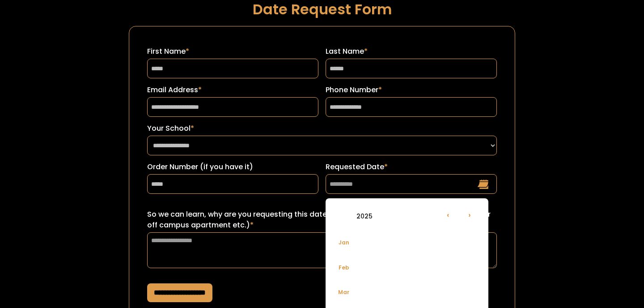  Describe the element at coordinates (344, 268) in the screenshot. I see `li: Feb` at that location.